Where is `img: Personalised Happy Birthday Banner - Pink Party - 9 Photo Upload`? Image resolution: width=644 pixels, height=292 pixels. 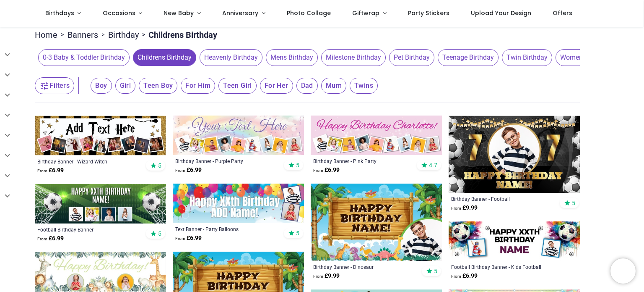
img: Personalised Happy Birthday Banner - Pink Party - 9 Photo Upload is located at coordinates (376, 135).